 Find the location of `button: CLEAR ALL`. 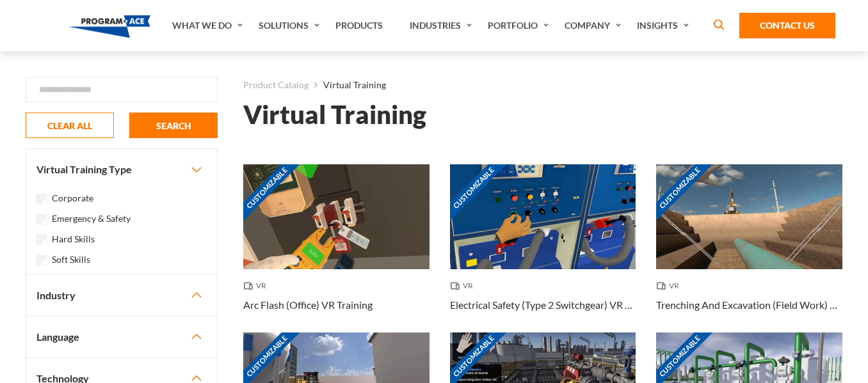

button: CLEAR ALL is located at coordinates (70, 125).